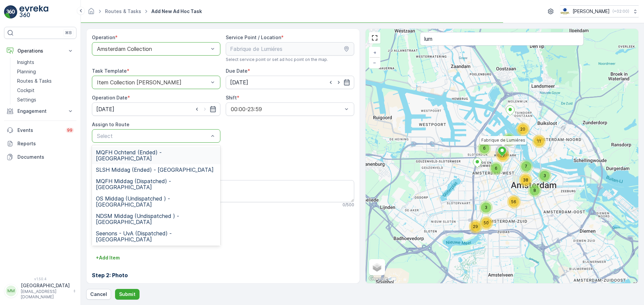 The width and height of the screenshot is (644, 305). I want to click on button: +Add Item, so click(107, 258).